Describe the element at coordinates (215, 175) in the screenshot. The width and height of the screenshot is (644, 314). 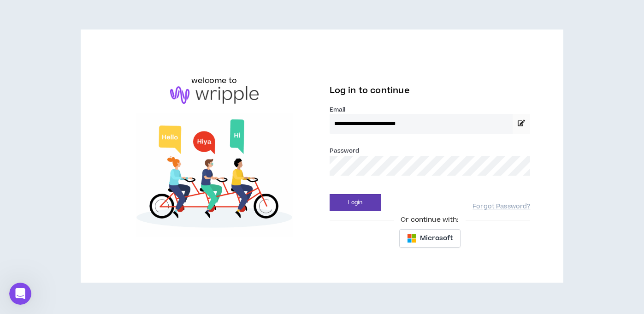
I see `img: Welcome to Wripple` at that location.